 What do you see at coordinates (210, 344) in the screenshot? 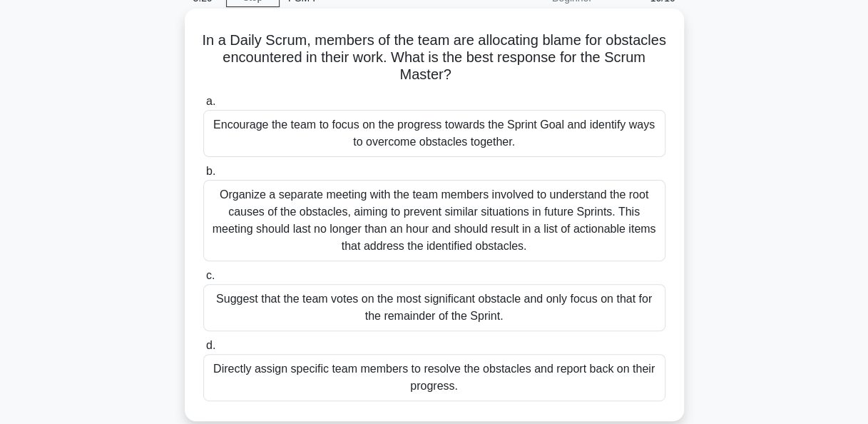
I see `span: d.` at bounding box center [210, 344].